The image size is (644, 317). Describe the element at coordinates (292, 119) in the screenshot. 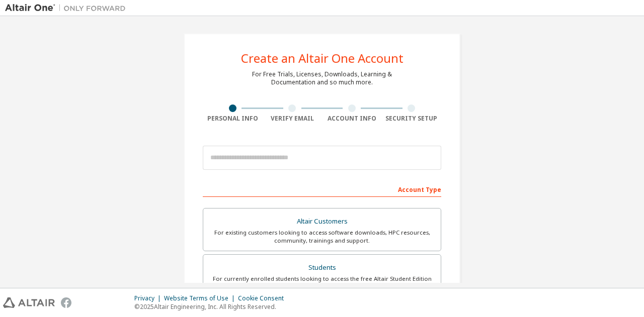

I see `div: Verify Email` at that location.